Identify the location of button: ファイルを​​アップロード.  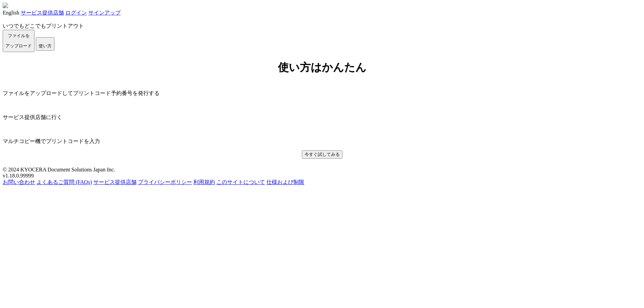
(19, 41).